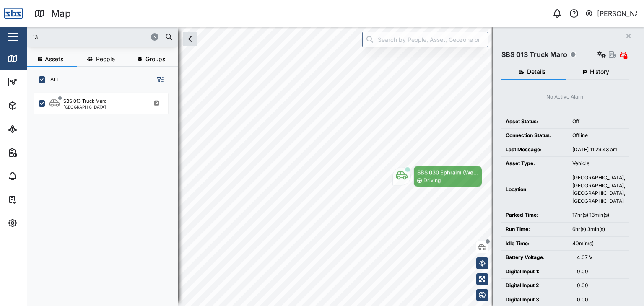 Image resolution: width=644 pixels, height=306 pixels. What do you see at coordinates (598, 121) in the screenshot?
I see `div: Off` at bounding box center [598, 121].